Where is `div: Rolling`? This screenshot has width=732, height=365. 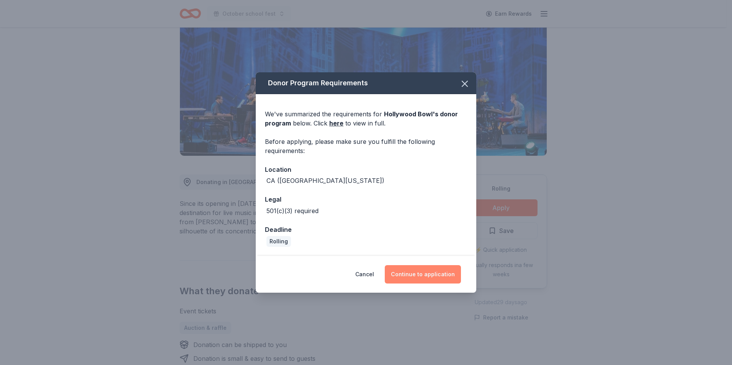 div: Rolling is located at coordinates (279, 242).